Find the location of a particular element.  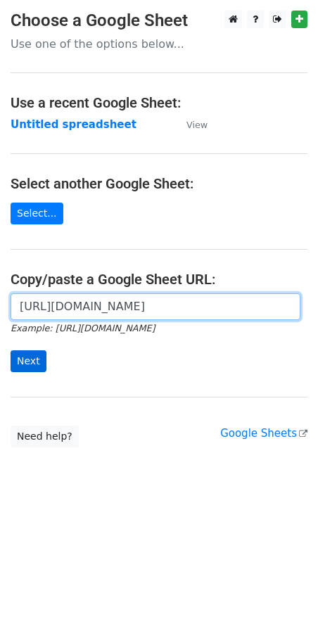

a: Untitled spreadsheet is located at coordinates (73, 124).